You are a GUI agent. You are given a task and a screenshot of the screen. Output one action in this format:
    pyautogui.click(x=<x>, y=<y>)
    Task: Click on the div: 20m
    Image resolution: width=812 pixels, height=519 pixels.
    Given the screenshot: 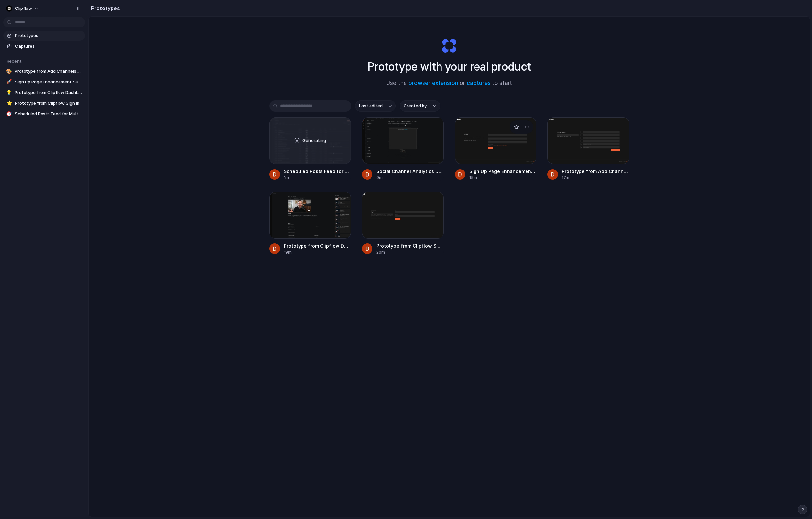 What is the action you would take?
    pyautogui.click(x=410, y=252)
    